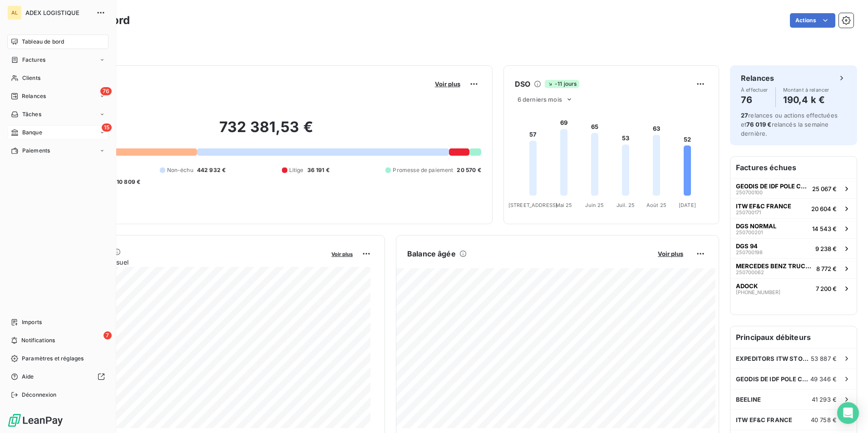 The image size is (868, 433). I want to click on span: Chiffre d'affaires mensuel, so click(188, 262).